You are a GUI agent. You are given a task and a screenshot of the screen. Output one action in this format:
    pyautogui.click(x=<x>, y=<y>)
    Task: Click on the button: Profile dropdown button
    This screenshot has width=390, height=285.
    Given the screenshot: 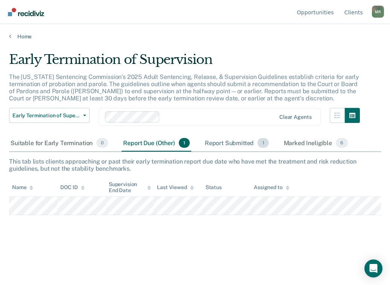 What is the action you would take?
    pyautogui.click(x=378, y=12)
    